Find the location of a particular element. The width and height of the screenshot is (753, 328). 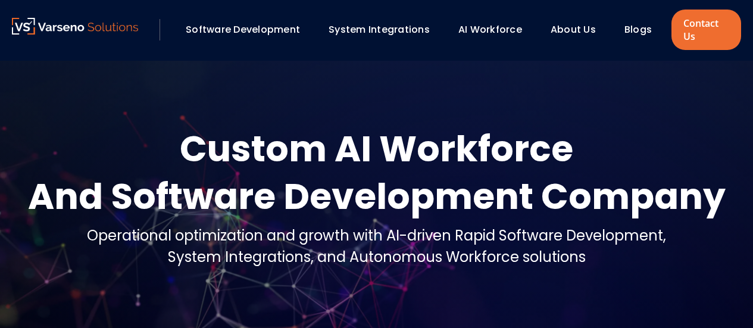

div: Custom AI Workforce is located at coordinates (377, 149).